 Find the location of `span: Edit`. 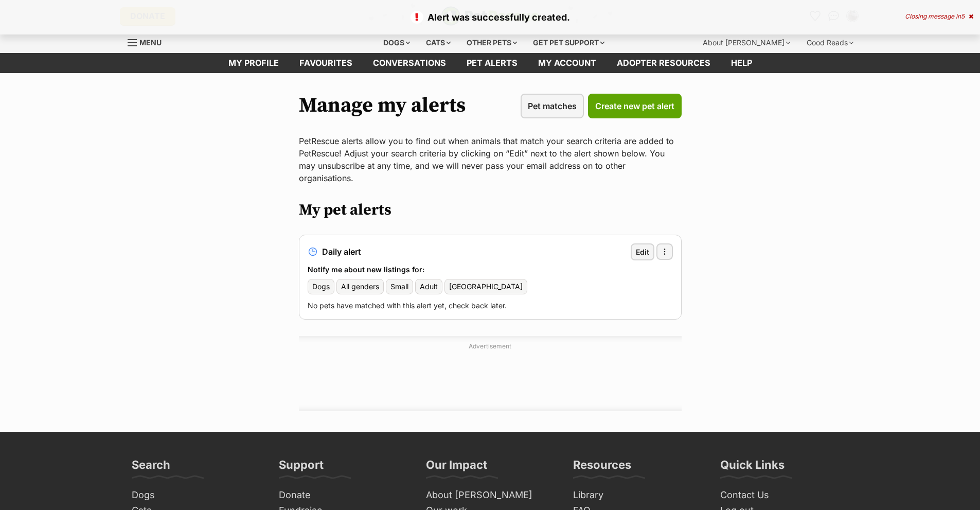

span: Edit is located at coordinates (643, 252).